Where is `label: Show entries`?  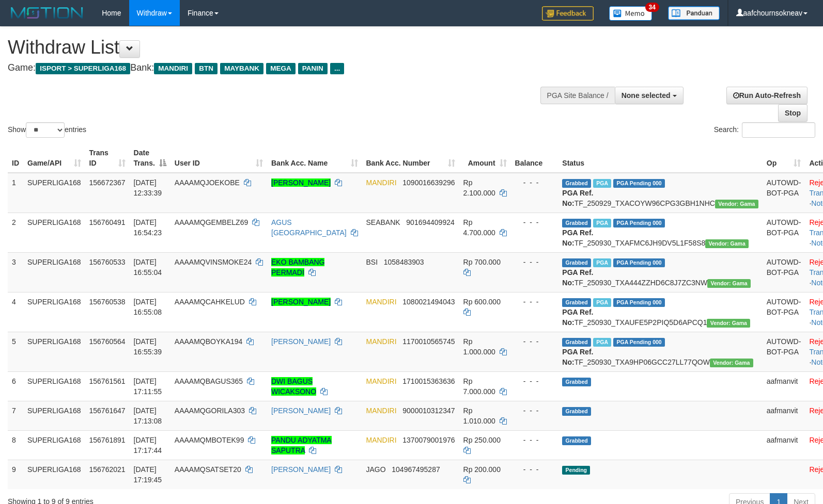
label: Show entries is located at coordinates (47, 130).